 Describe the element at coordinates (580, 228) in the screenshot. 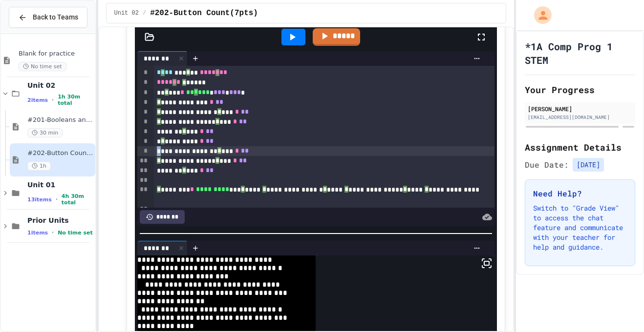

I see `p: Switch to "Grade View" to access the chat feature and communicate with your teacher for help and ...` at that location.